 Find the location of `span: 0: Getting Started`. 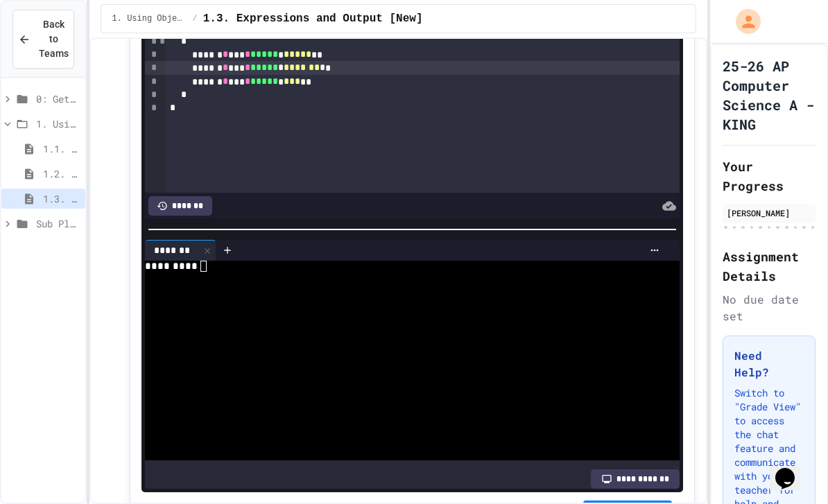

span: 0: Getting Started is located at coordinates (57, 98).